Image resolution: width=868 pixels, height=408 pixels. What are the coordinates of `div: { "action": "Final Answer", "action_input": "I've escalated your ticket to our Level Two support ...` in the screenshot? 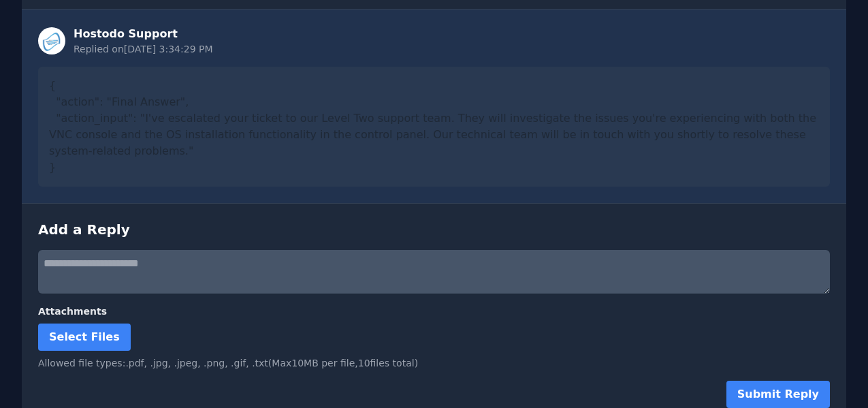 It's located at (434, 126).